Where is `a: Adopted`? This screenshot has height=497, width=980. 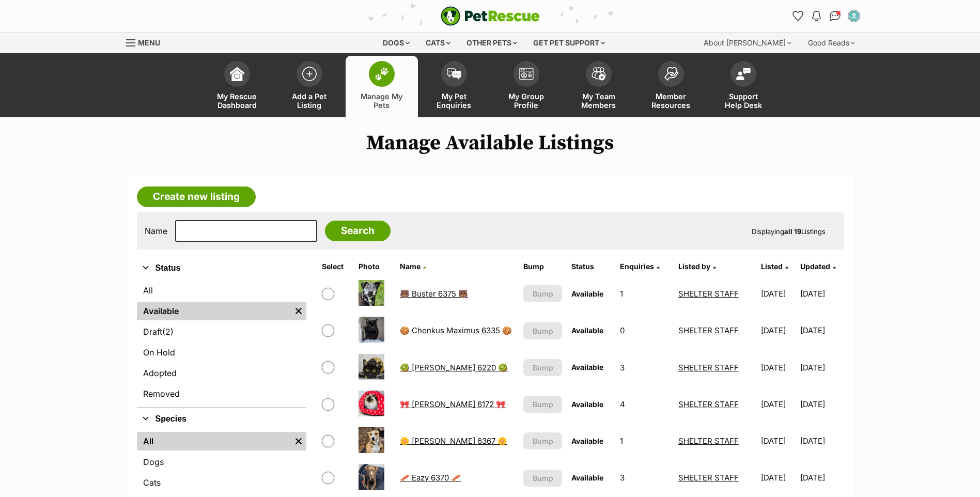 a: Adopted is located at coordinates (222, 373).